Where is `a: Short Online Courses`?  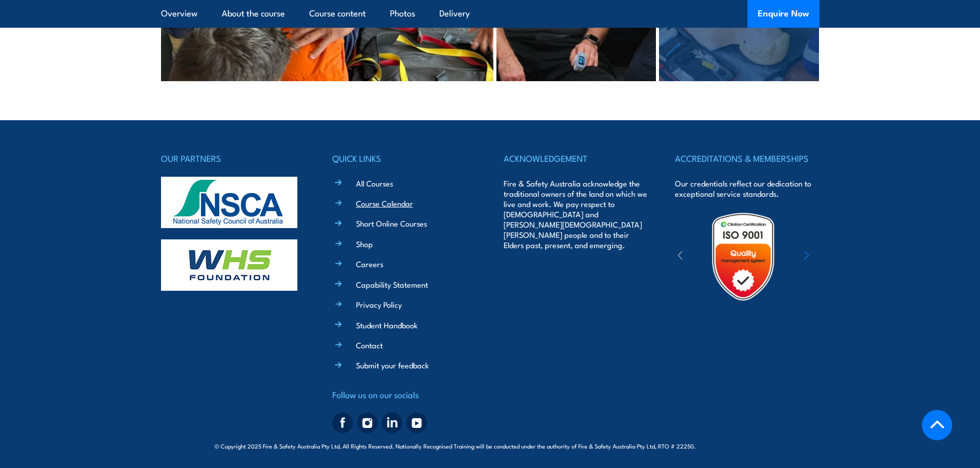
a: Short Online Courses is located at coordinates (392, 223).